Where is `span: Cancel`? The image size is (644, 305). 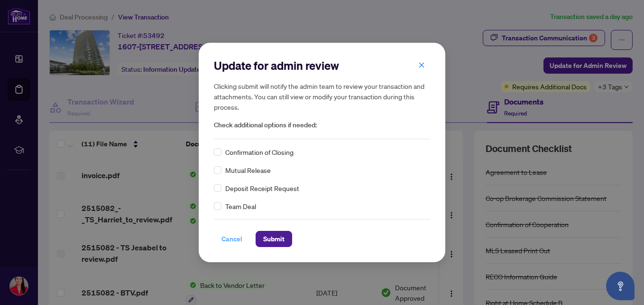
span: Cancel is located at coordinates (232, 239).